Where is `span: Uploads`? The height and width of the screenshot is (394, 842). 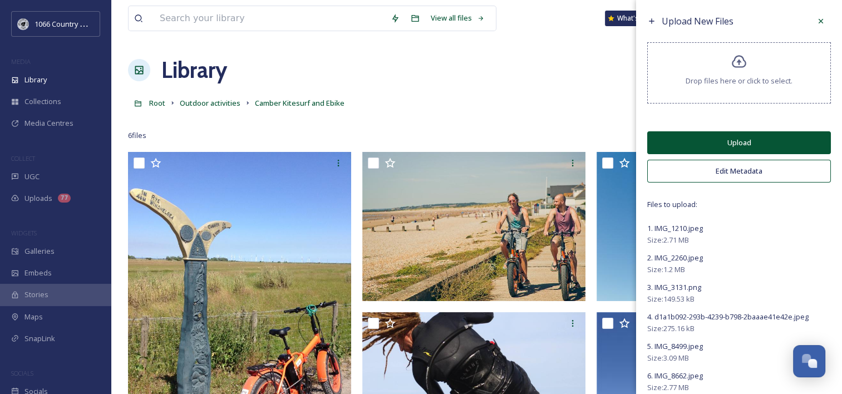 span: Uploads is located at coordinates (38, 198).